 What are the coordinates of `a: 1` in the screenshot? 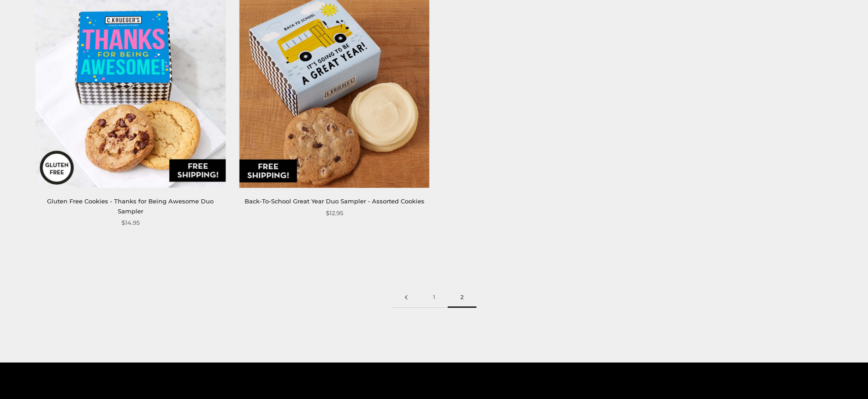 It's located at (434, 297).